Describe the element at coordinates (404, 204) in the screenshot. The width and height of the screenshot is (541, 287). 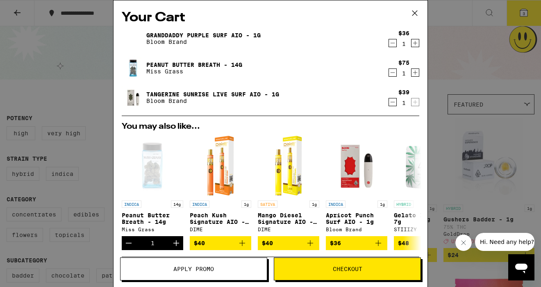
I see `p: HYBRID` at that location.